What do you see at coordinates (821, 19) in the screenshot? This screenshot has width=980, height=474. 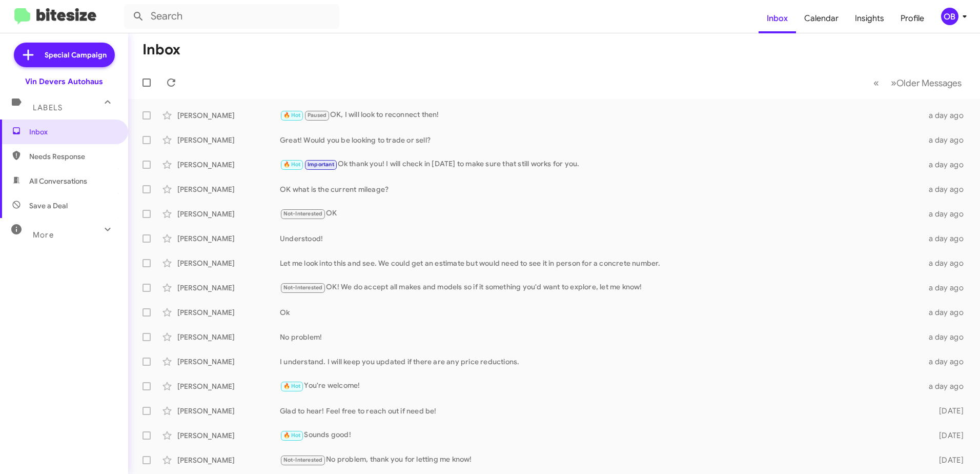 I see `a: Calendar` at bounding box center [821, 19].